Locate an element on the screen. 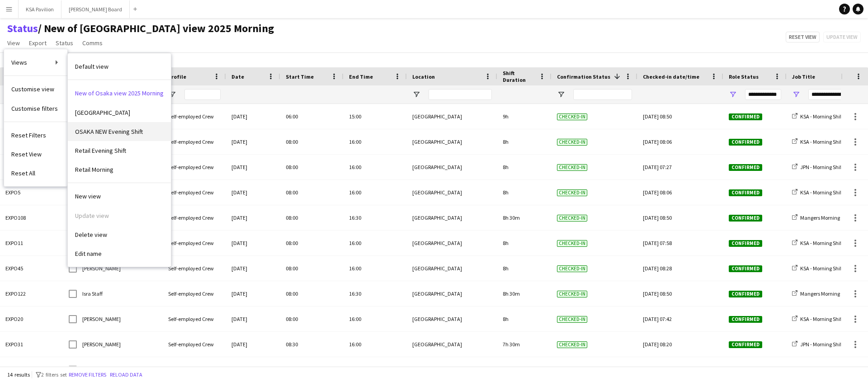 The width and height of the screenshot is (868, 382). span: Reset All is located at coordinates (23, 173).